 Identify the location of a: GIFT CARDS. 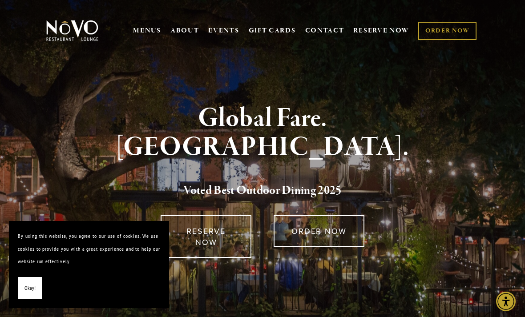
(272, 31).